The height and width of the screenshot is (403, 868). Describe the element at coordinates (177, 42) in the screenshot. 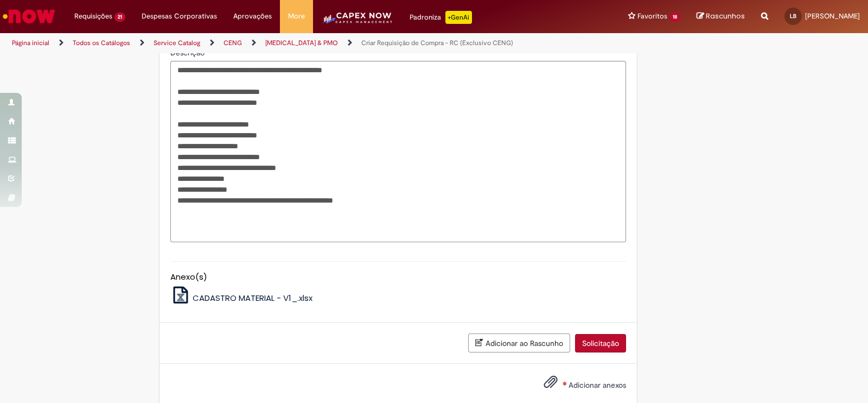

I see `a: Service Catalog` at that location.